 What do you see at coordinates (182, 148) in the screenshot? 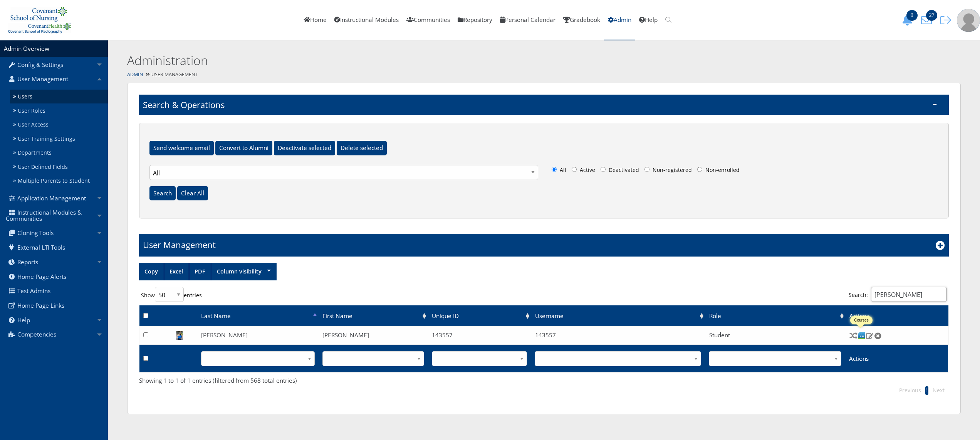
I see `input: Send welcome email` at bounding box center [182, 148].